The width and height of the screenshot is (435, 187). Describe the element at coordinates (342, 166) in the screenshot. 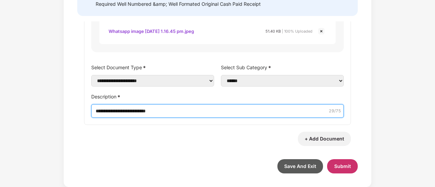

I see `span: Submit` at that location.